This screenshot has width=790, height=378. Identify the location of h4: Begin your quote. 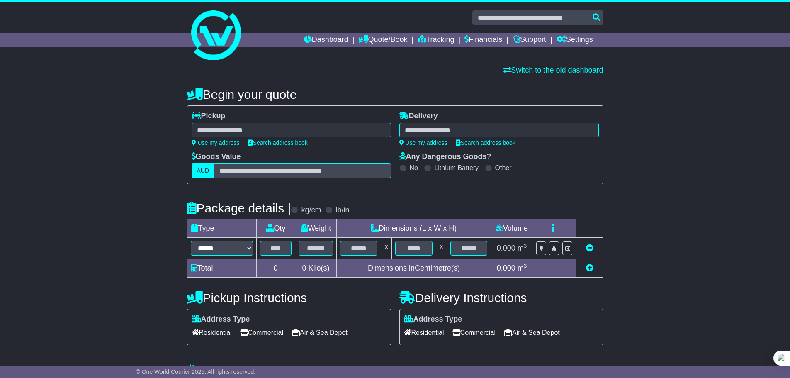
(395, 94).